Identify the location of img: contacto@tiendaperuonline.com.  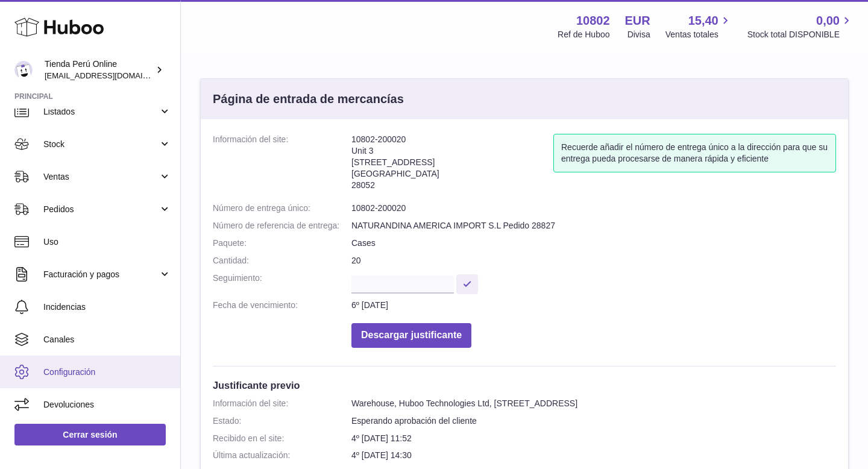
(23, 70).